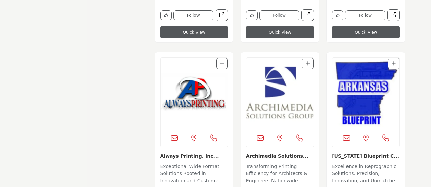 The image size is (431, 187). I want to click on p: Transforming Printing Efficiency for Architects & Engineers Nationwide. Specializing in the repro..., so click(280, 174).